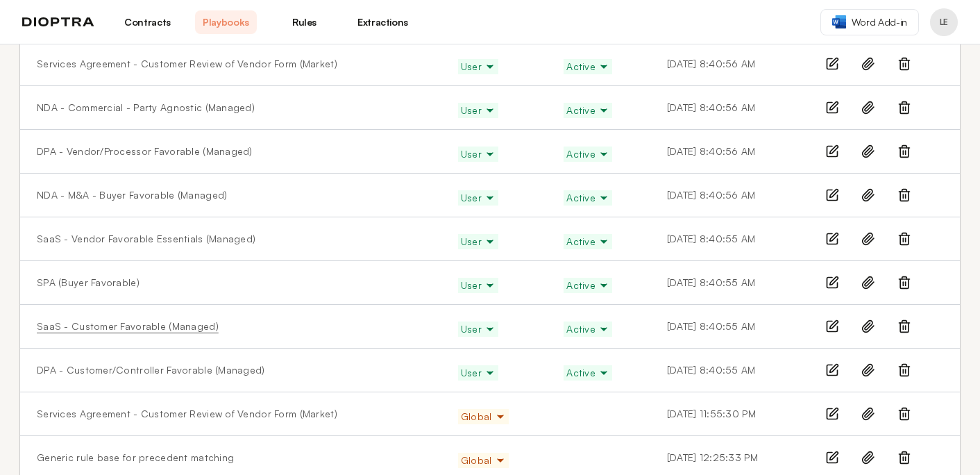 The height and width of the screenshot is (475, 980). I want to click on a: SaaS - Vendor Favorable Essentials (Managed), so click(146, 239).